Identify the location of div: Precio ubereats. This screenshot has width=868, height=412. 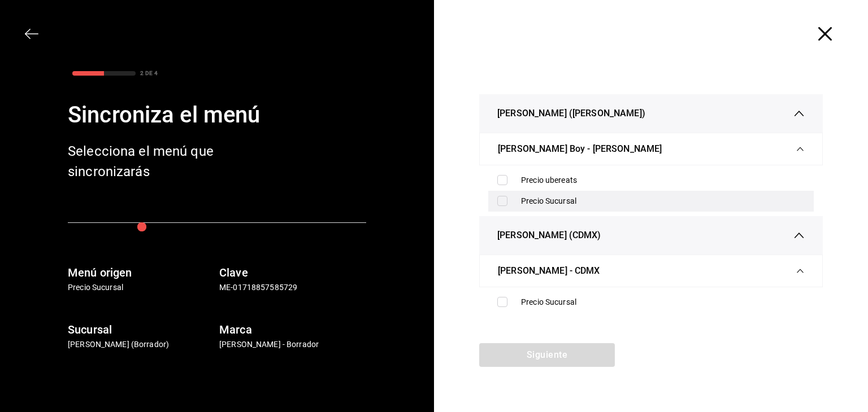
(663, 180).